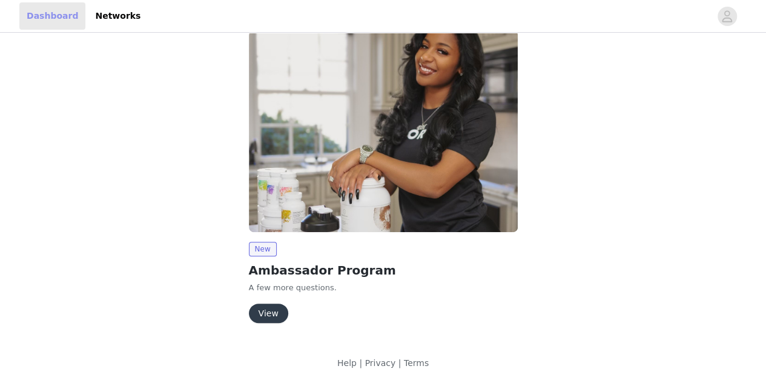  I want to click on a: Help, so click(347, 363).